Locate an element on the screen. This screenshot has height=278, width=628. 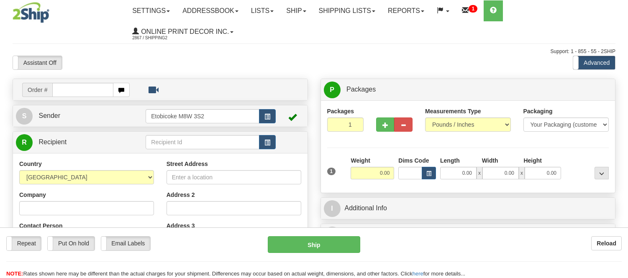
a: here is located at coordinates (418, 274).